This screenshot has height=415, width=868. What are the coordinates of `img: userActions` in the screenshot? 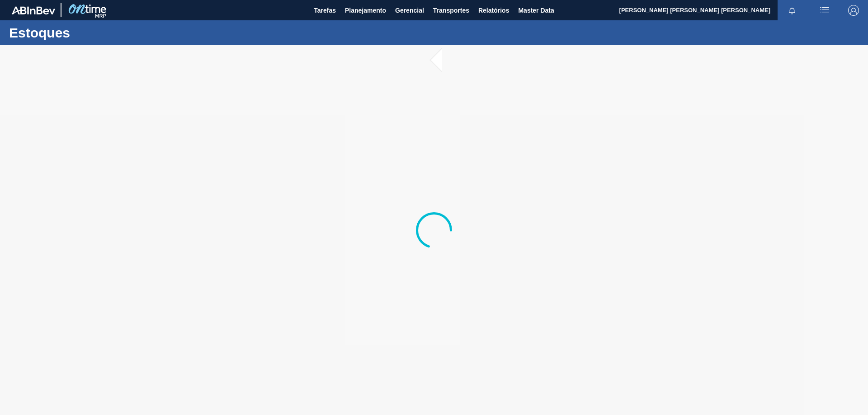 It's located at (824, 10).